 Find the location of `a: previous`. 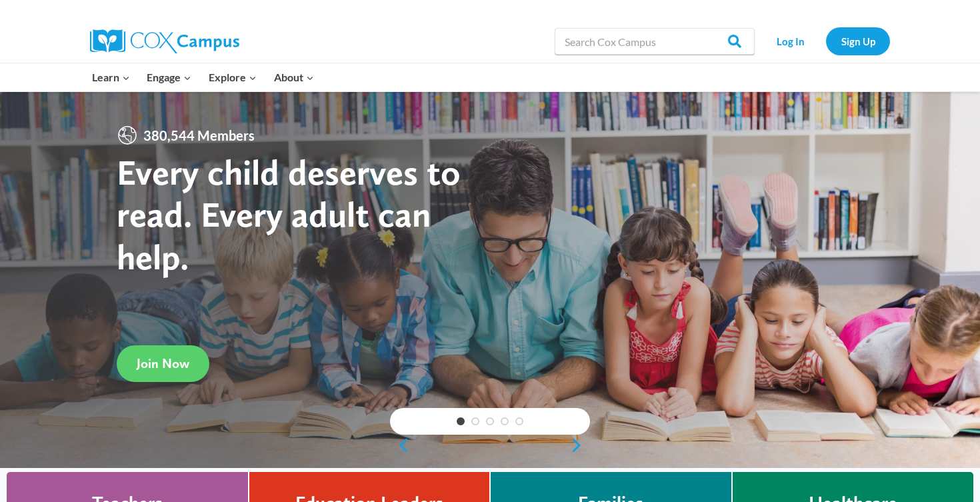

a: previous is located at coordinates (400, 445).